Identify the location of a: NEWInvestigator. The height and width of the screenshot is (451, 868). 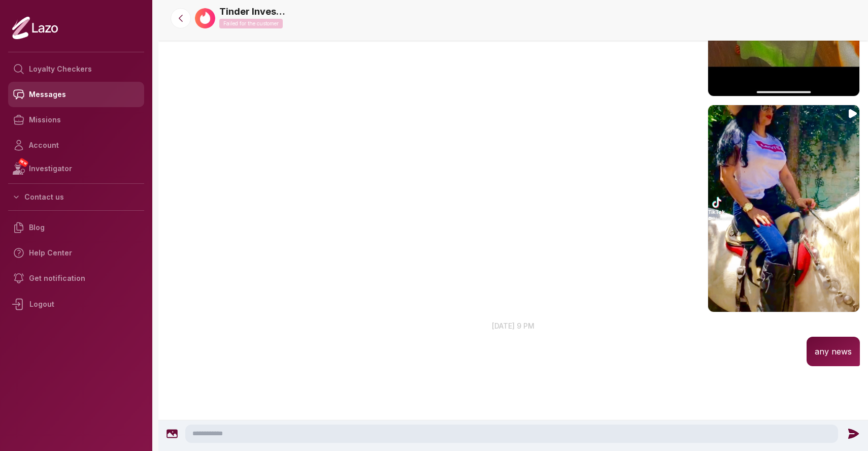
(76, 169).